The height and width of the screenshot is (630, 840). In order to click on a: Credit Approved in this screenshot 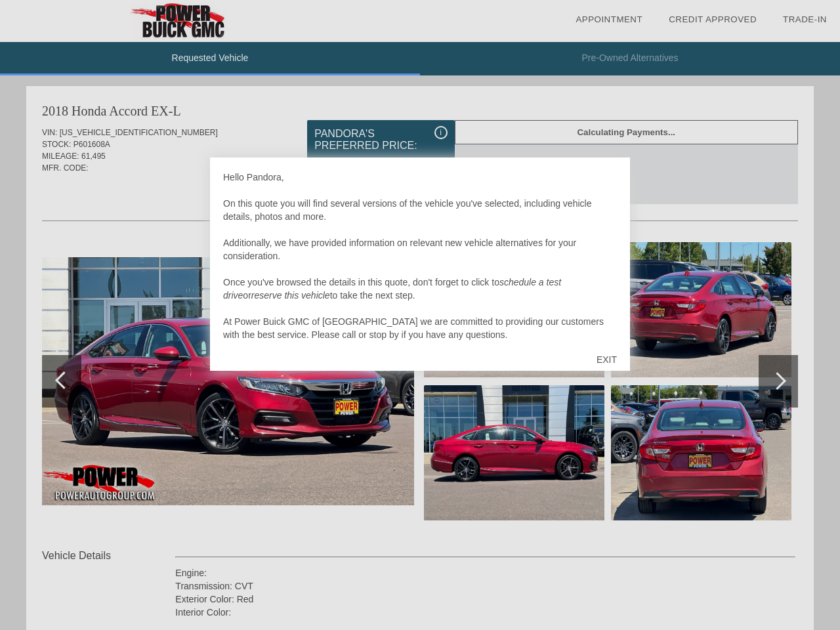, I will do `click(713, 19)`.